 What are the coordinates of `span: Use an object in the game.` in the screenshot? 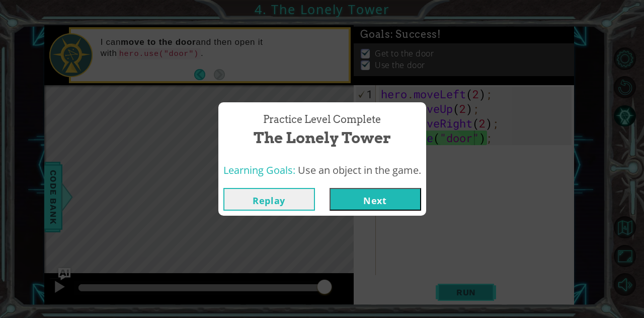 It's located at (359, 170).